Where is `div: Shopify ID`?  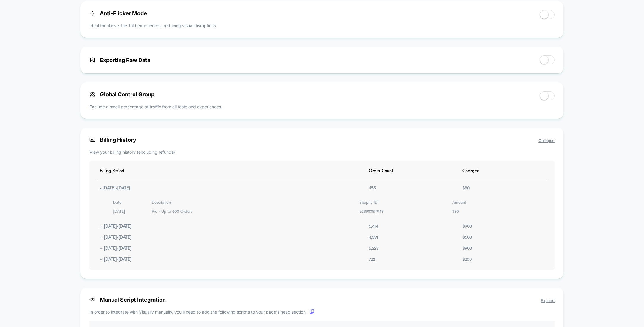
div: Shopify ID is located at coordinates (369, 202).